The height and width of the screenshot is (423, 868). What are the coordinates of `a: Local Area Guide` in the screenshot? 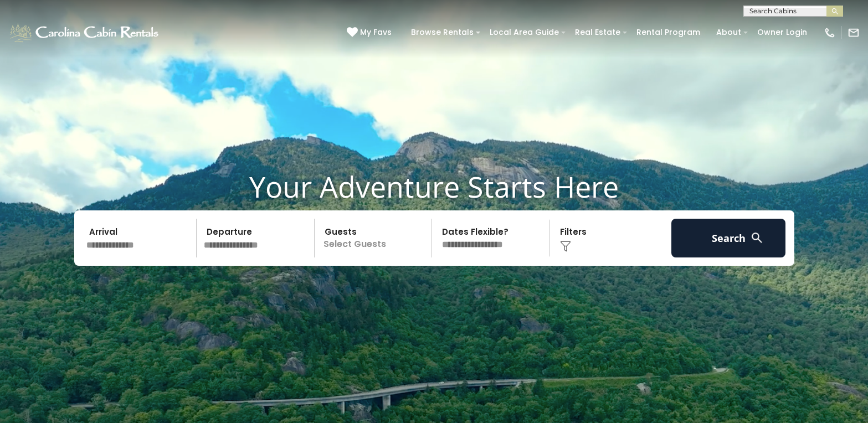 It's located at (524, 32).